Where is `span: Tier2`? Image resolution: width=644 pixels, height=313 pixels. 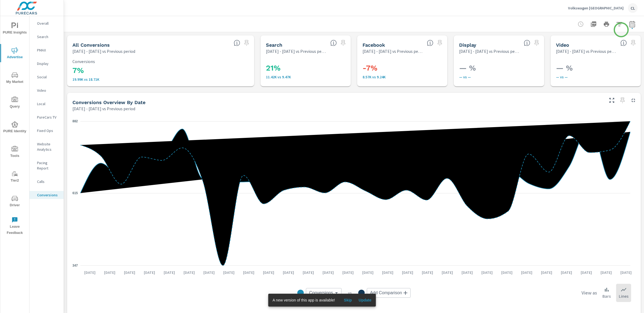 span: Tier2 is located at coordinates (15, 177).